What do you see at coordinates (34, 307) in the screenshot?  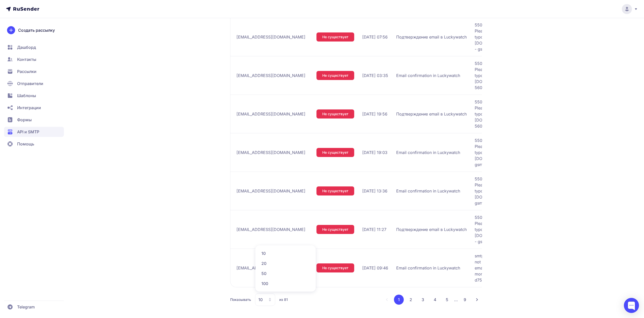 I see `a: Telegram` at bounding box center [34, 307].